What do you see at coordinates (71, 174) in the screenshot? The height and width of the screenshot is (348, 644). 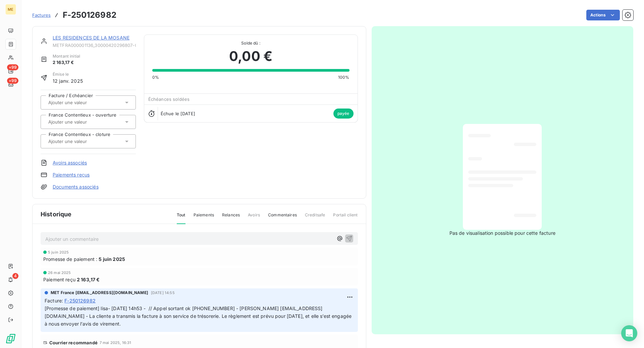 I see `a: Paiements reçus` at bounding box center [71, 174].